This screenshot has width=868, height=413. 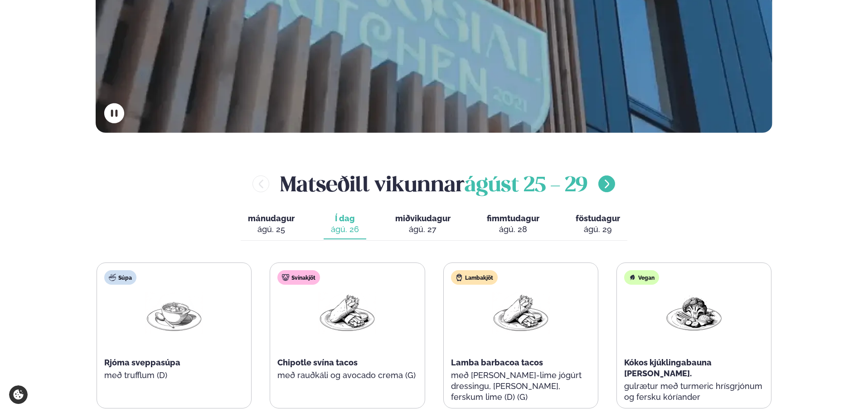 What do you see at coordinates (18, 394) in the screenshot?
I see `a: Cookie settings` at bounding box center [18, 394].